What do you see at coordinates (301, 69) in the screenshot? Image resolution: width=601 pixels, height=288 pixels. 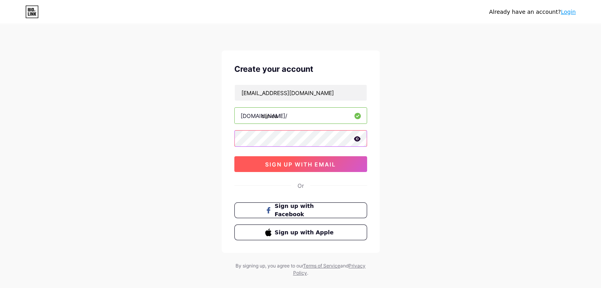 I see `div: Create your account` at bounding box center [301, 69].